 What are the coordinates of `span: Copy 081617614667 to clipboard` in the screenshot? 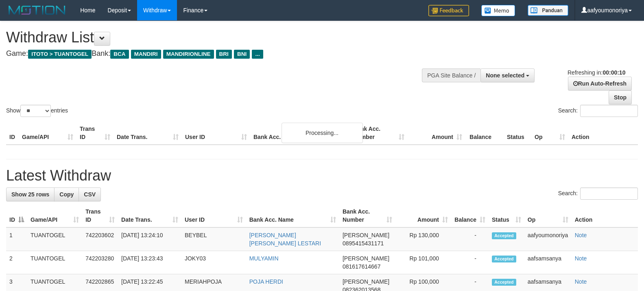 It's located at (361, 266).